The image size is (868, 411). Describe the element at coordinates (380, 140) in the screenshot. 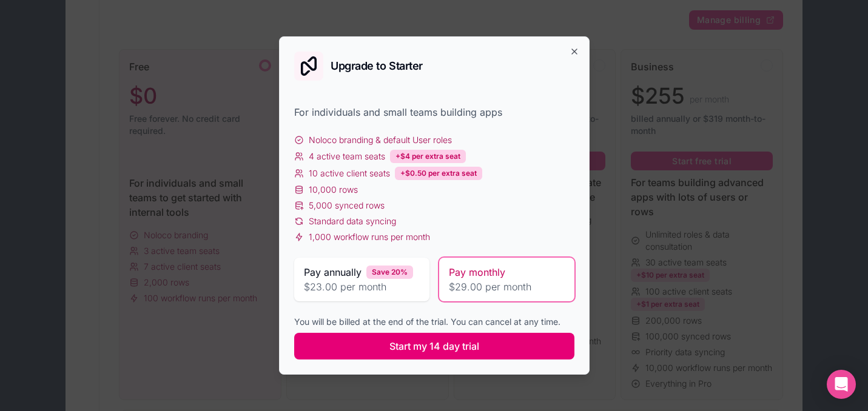

I see `span: Noloco branding & default User roles` at that location.